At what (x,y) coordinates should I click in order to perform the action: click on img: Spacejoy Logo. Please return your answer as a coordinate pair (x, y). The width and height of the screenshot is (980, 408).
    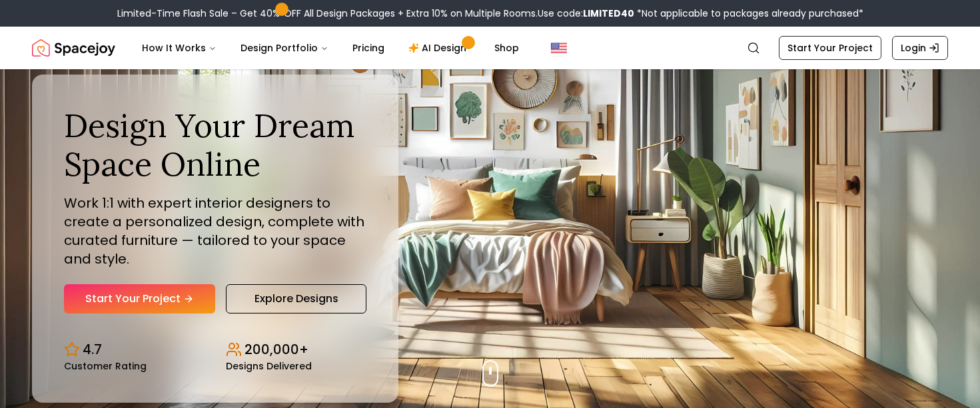
    Looking at the image, I should click on (73, 48).